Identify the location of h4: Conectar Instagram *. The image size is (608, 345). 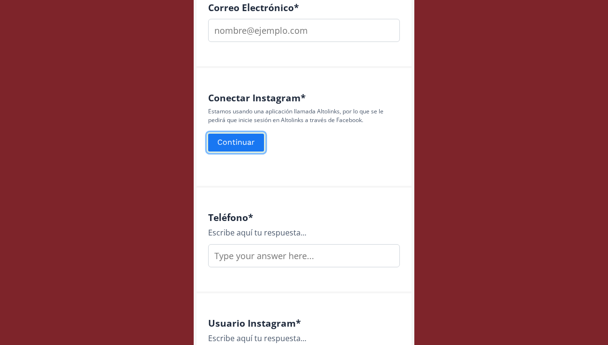
(304, 97).